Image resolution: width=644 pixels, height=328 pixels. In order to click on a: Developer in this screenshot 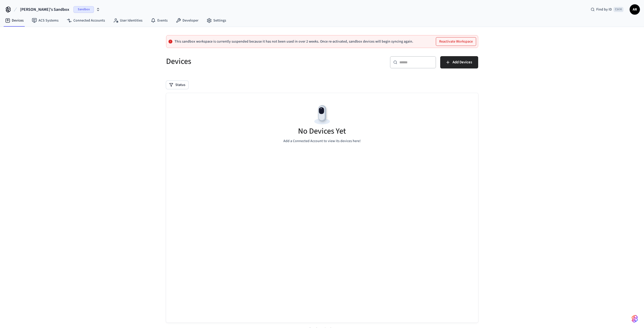, I will do `click(187, 21)`.